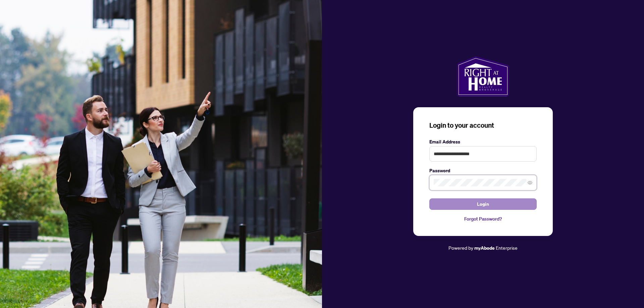  I want to click on button: Login, so click(483, 204).